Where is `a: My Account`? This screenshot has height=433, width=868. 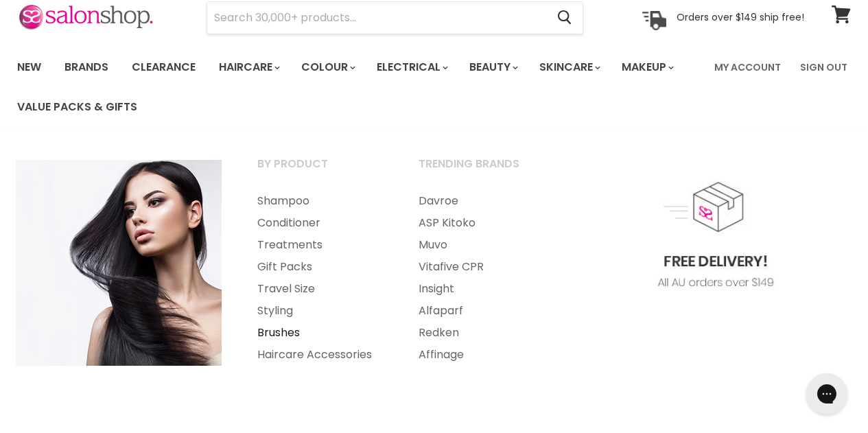
a: My Account is located at coordinates (748, 68).